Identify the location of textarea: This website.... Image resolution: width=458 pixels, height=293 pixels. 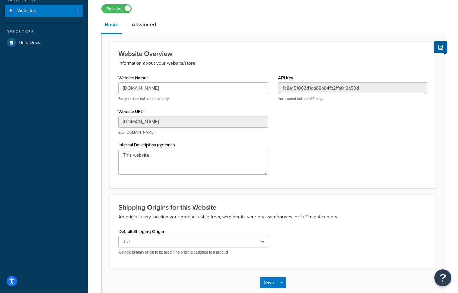
(193, 162).